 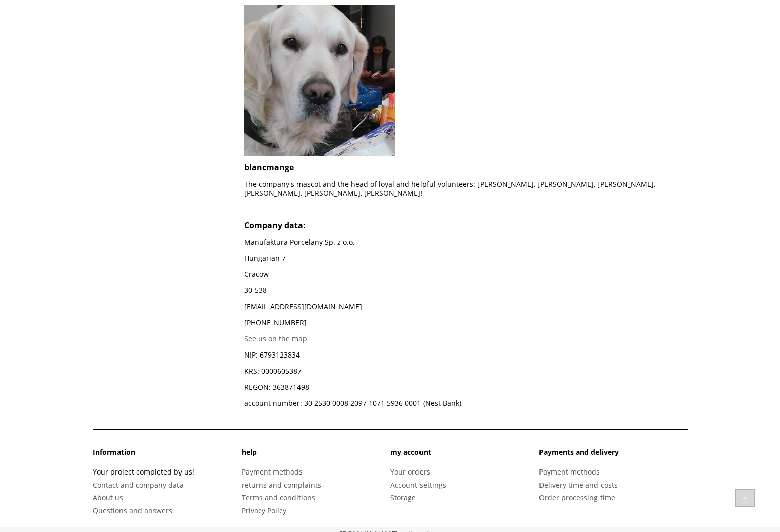 I want to click on a: returns and complaints, so click(x=281, y=485).